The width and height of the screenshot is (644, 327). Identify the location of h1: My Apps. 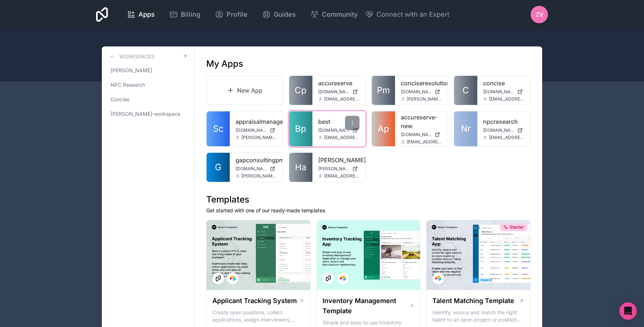
(225, 64).